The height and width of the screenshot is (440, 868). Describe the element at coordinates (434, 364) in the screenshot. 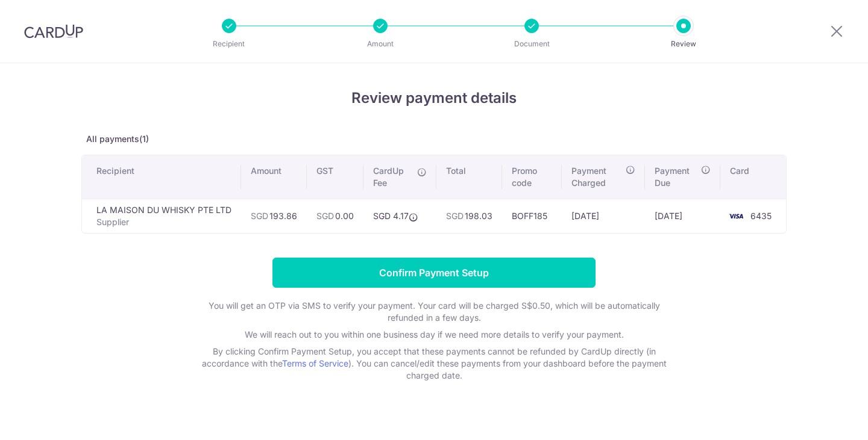

I see `p: By clicking Confirm Payment Setup, you accept that these payments cannot be refunded by CardUp di...` at that location.